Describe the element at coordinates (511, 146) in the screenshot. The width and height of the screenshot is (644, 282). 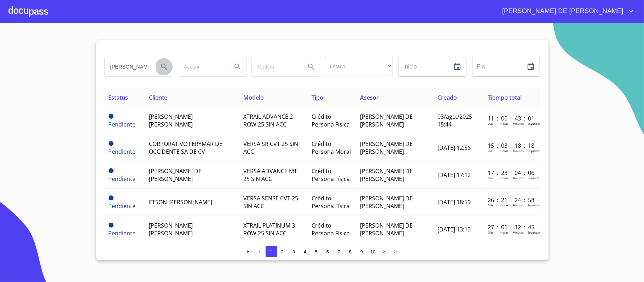
I see `p: 15 : 03 : 18 : 18` at that location.